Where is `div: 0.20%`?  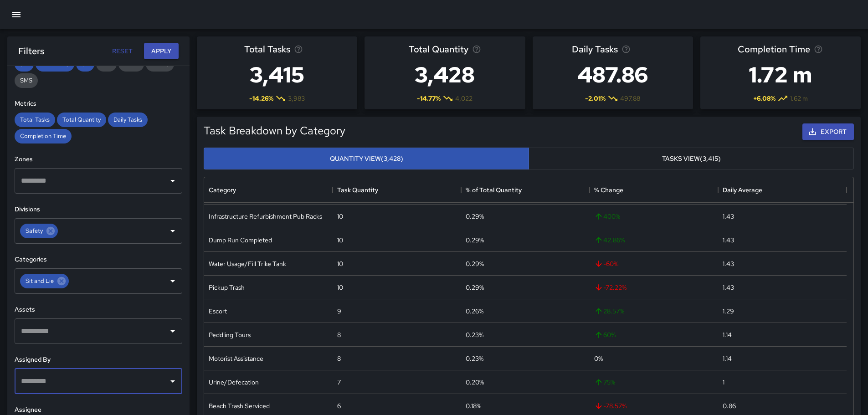 div: 0.20% is located at coordinates (474, 382).